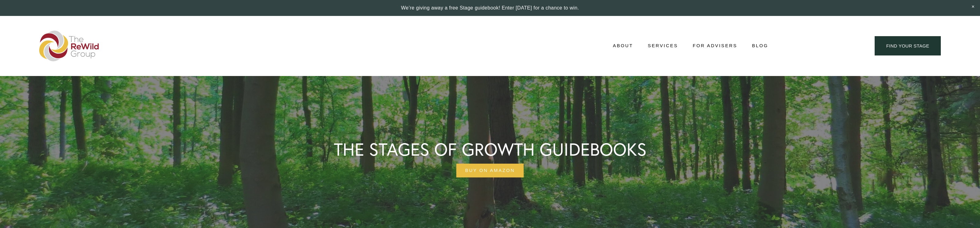 The image size is (980, 228). Describe the element at coordinates (760, 46) in the screenshot. I see `a: Blog` at that location.